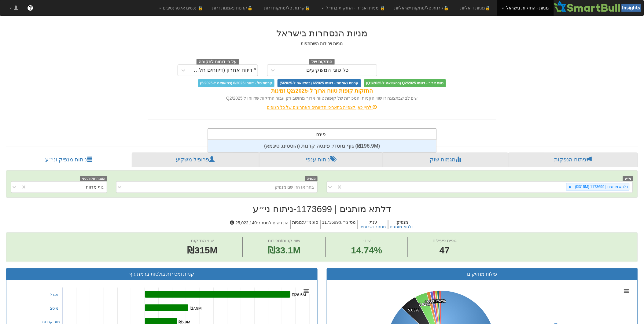  What do you see at coordinates (69, 160) in the screenshot?
I see `a: ניתוח מנפיק וני״ע` at bounding box center [69, 160].